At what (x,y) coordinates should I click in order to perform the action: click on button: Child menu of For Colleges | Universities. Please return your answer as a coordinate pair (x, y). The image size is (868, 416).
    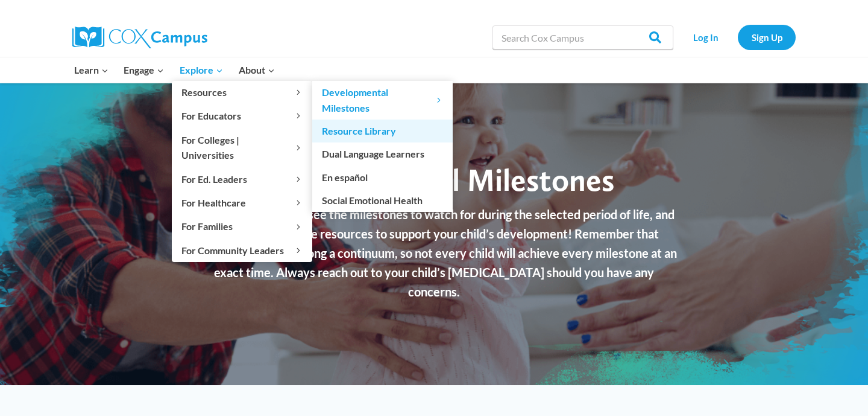
    Looking at the image, I should click on (242, 147).